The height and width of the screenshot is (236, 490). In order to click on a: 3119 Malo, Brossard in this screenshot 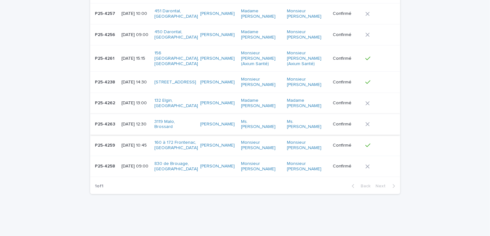, I will do `click(174, 125)`.